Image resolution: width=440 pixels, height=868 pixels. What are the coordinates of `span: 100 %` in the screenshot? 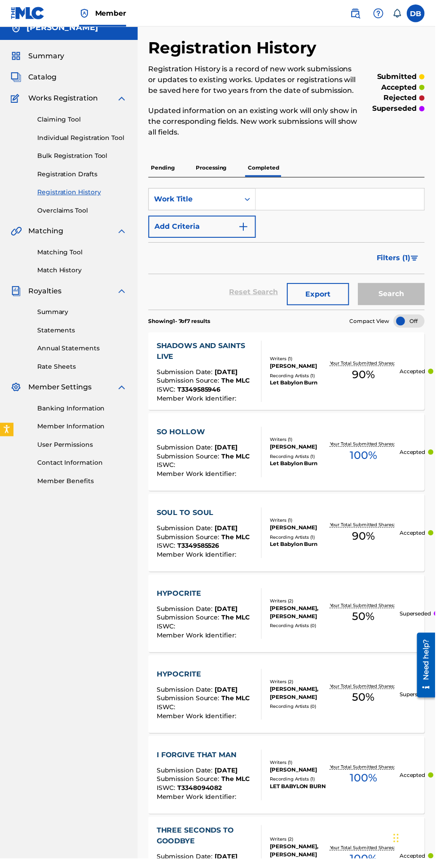 It's located at (367, 460).